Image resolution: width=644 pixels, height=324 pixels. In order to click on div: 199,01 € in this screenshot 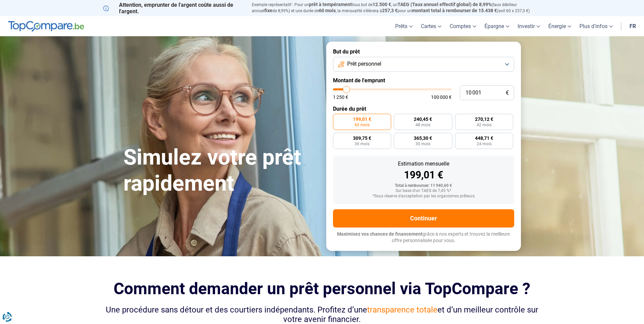, I will do `click(424, 175)`.